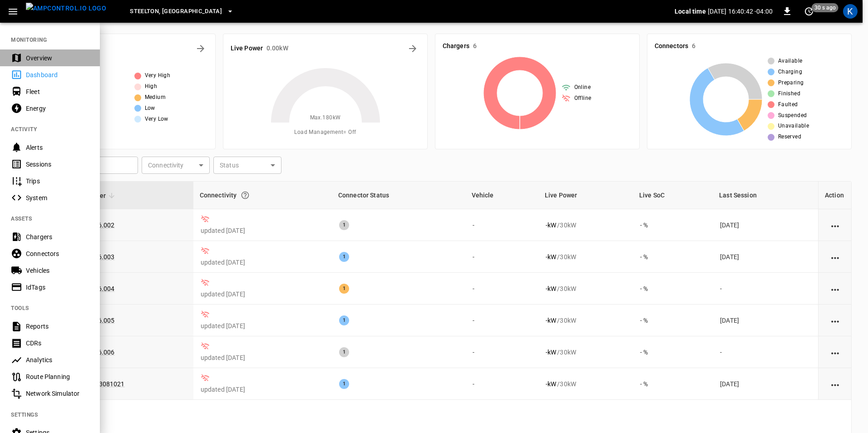 The height and width of the screenshot is (433, 868). I want to click on img: ampcontrol.io logo, so click(66, 8).